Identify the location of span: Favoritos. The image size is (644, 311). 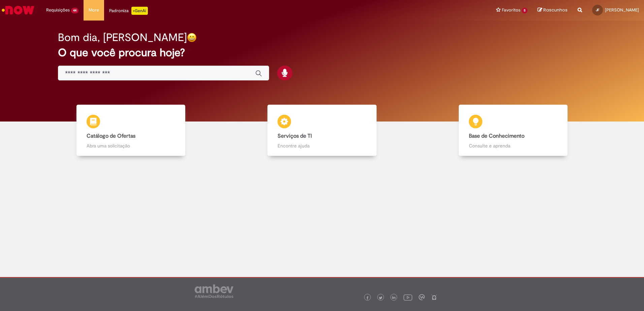
(511, 10).